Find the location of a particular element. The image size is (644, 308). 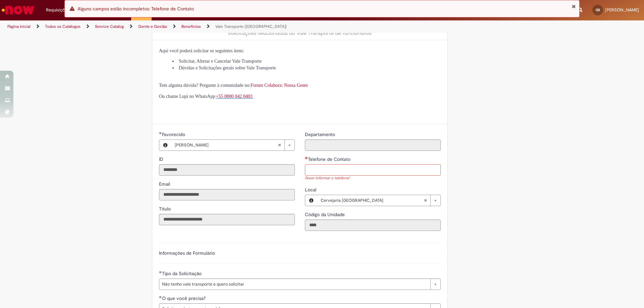

input: Email is located at coordinates (227, 195).